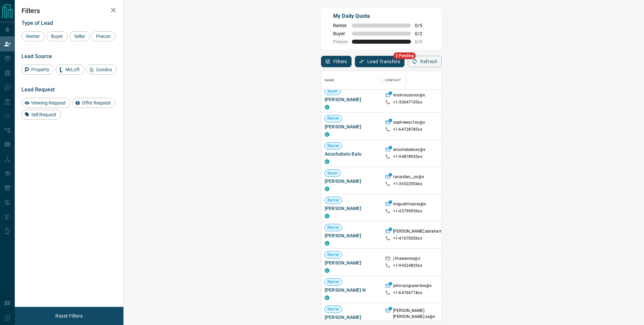 Image resolution: width=644 pixels, height=325 pixels. I want to click on h2: Filters, so click(69, 11).